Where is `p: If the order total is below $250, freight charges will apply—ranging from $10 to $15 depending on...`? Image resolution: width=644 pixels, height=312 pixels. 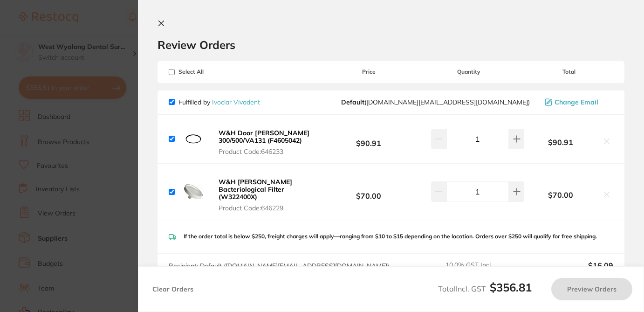
p: If the order total is below $250, freight charges will apply—ranging from $10 to $15 depending on... is located at coordinates (390, 236).